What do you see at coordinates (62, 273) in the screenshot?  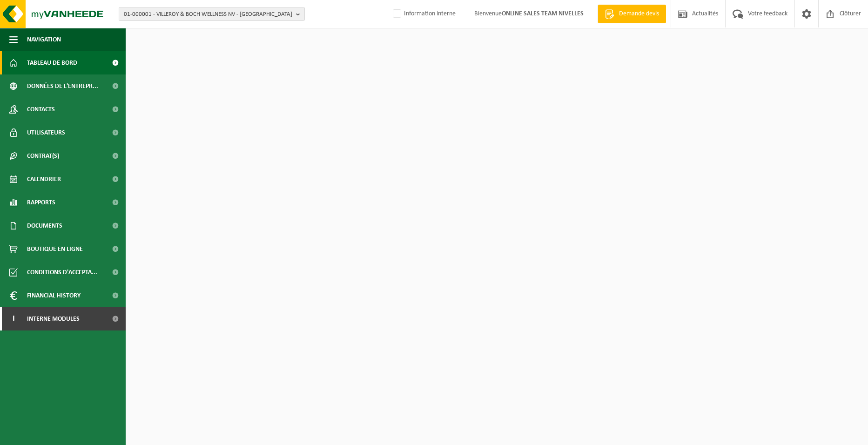 I see `span: Conditions d'accepta...` at bounding box center [62, 273].